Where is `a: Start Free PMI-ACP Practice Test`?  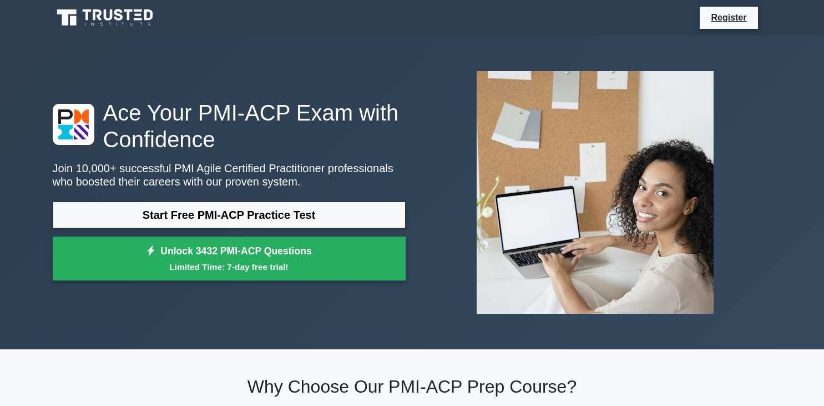 a: Start Free PMI-ACP Practice Test is located at coordinates (229, 215).